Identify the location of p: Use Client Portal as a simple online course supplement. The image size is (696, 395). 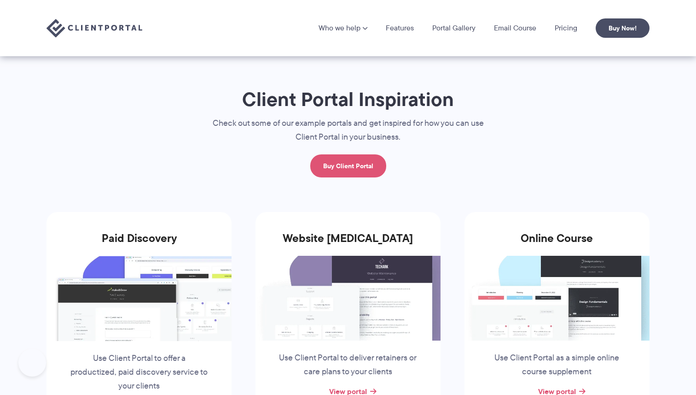
(557, 365).